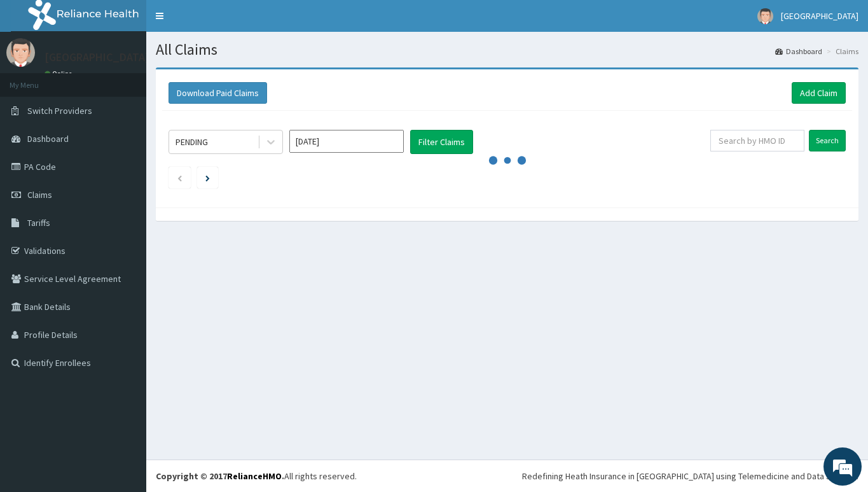 The height and width of the screenshot is (492, 868). Describe the element at coordinates (220, 475) in the screenshot. I see `strong: Copyright © 2017 .` at that location.